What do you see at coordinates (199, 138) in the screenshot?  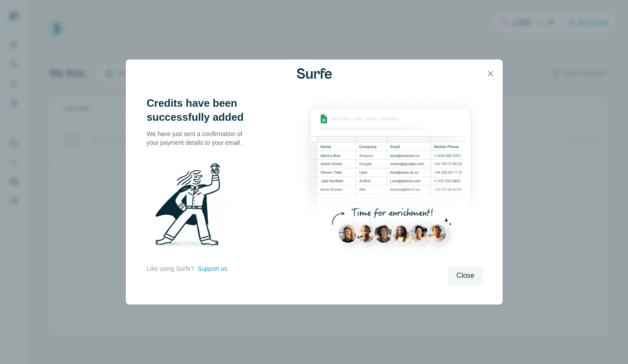 I see `p: We have just sent a confirmation of your payment details to your email.` at bounding box center [199, 138].